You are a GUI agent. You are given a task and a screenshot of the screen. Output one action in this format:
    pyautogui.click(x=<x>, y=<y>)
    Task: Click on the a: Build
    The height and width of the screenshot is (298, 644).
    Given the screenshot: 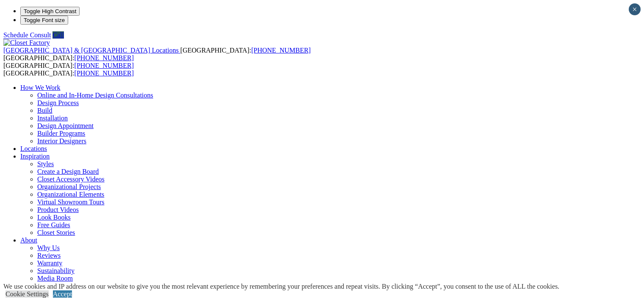 What is the action you would take?
    pyautogui.click(x=45, y=110)
    